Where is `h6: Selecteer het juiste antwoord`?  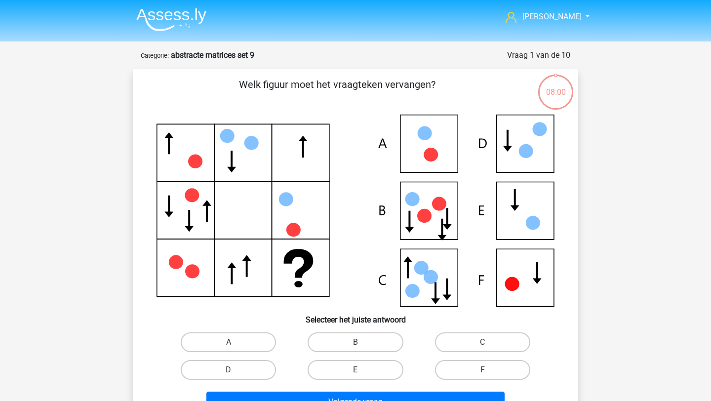
h6: Selecteer het juiste antwoord is located at coordinates (355, 315).